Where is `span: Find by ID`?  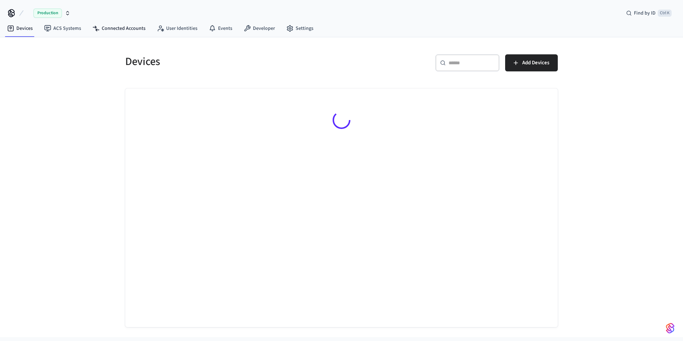 span: Find by ID is located at coordinates (644, 13).